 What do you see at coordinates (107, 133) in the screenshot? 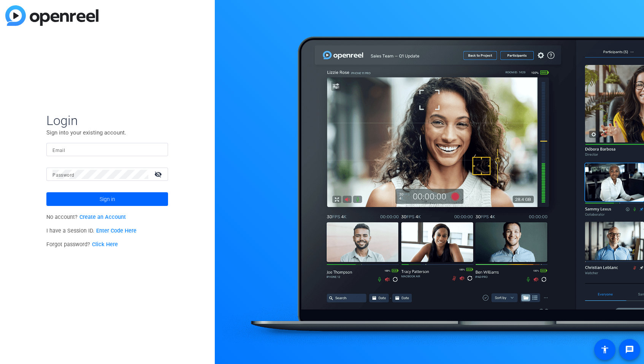
I see `p: Sign into your existing account.` at bounding box center [107, 133].